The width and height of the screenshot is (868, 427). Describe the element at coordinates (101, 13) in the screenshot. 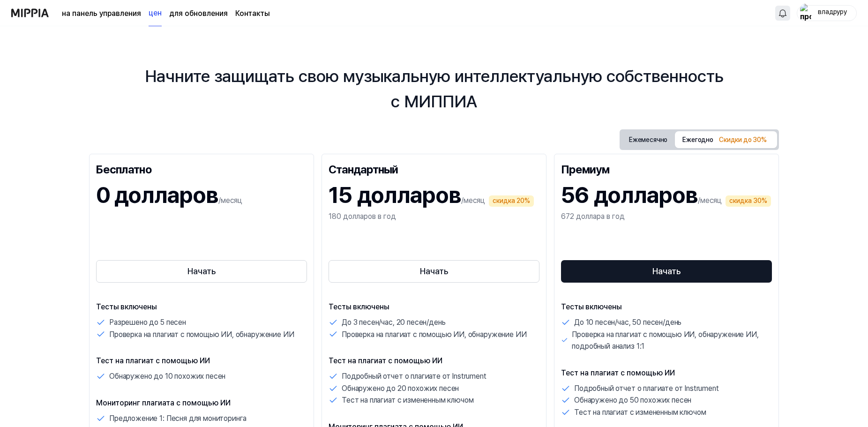

I see `a: на панель управления` at that location.